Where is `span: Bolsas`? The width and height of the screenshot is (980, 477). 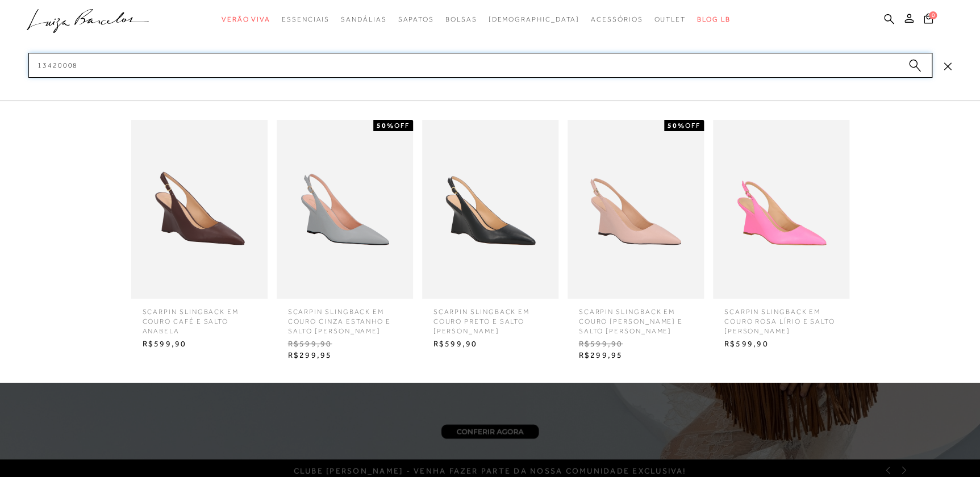
span: Bolsas is located at coordinates (461, 19).